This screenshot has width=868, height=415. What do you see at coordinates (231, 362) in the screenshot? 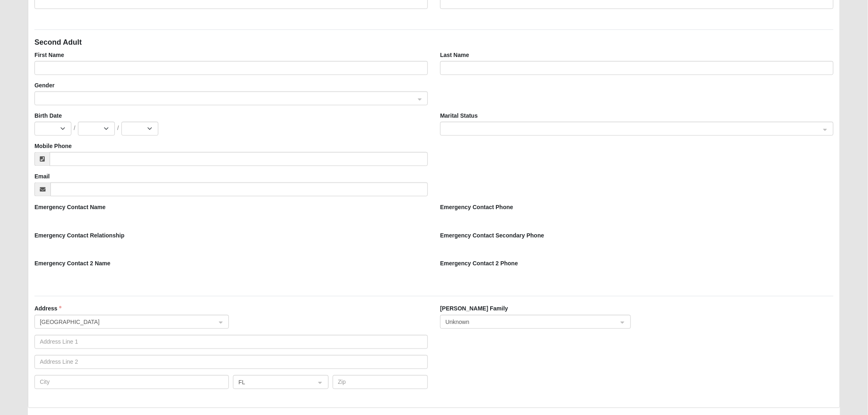
I see `input: Address Line 2` at bounding box center [231, 362].